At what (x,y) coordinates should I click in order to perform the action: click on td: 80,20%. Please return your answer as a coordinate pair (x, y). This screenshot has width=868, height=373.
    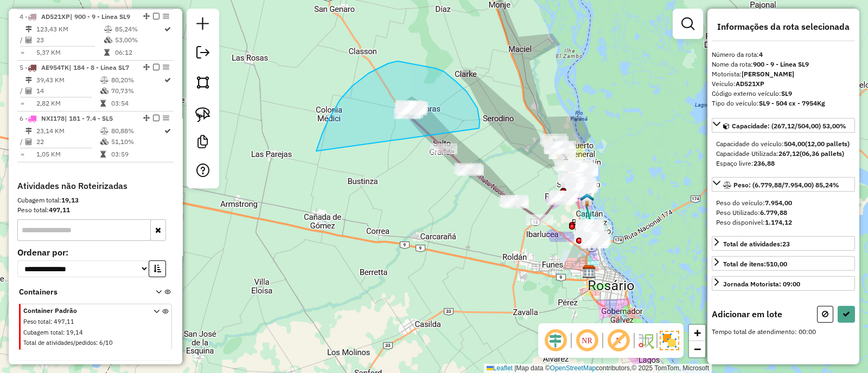
    Looking at the image, I should click on (137, 80).